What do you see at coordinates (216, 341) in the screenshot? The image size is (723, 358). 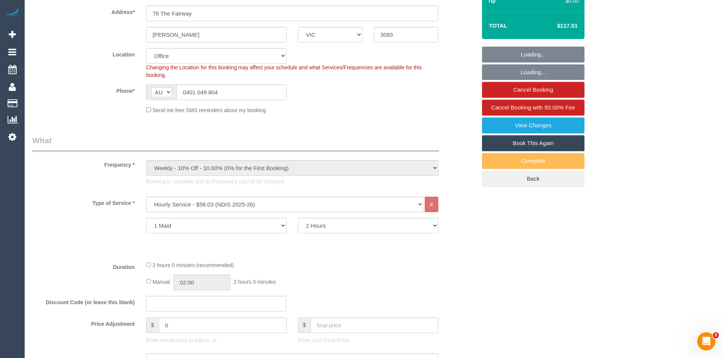 I see `p: Enter the Amount to Adjust, or` at bounding box center [216, 341].